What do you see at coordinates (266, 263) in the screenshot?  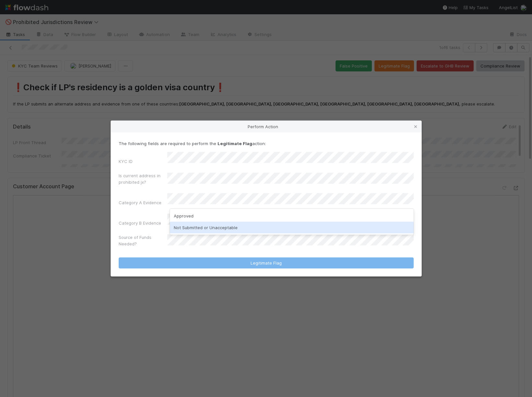 I see `button: Legitimate Flag` at bounding box center [266, 263].